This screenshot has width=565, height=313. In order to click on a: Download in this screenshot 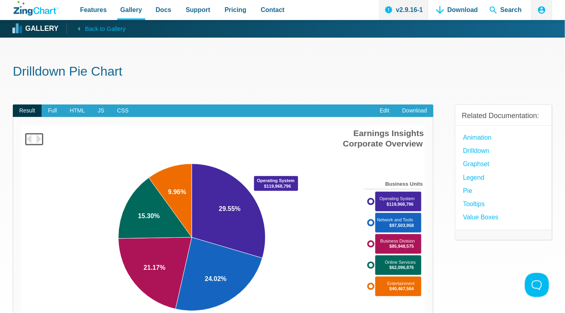, I will do `click(414, 111)`.